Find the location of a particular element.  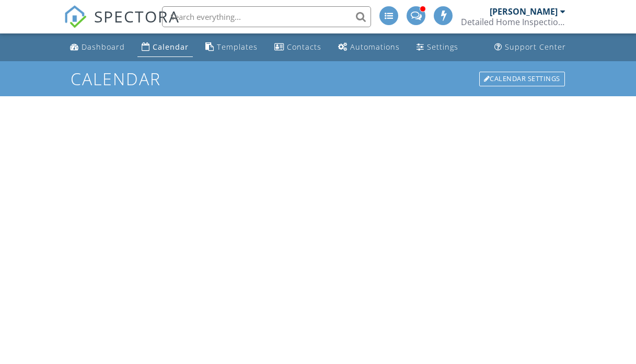

div: Templates is located at coordinates (237, 46).